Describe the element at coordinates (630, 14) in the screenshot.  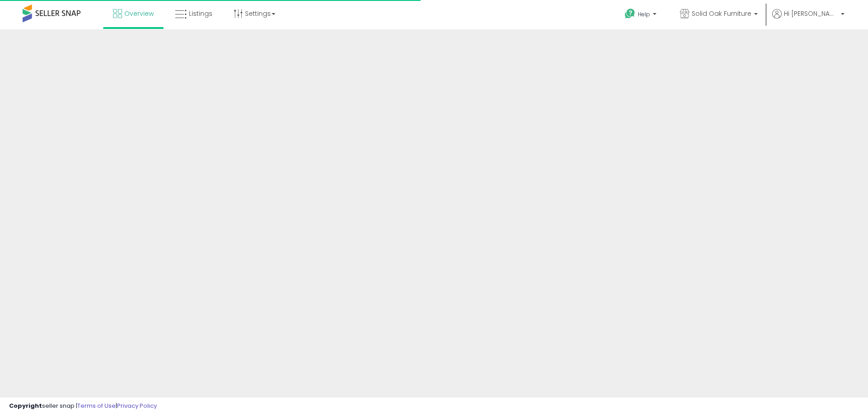
I see `i: Get Help` at that location.